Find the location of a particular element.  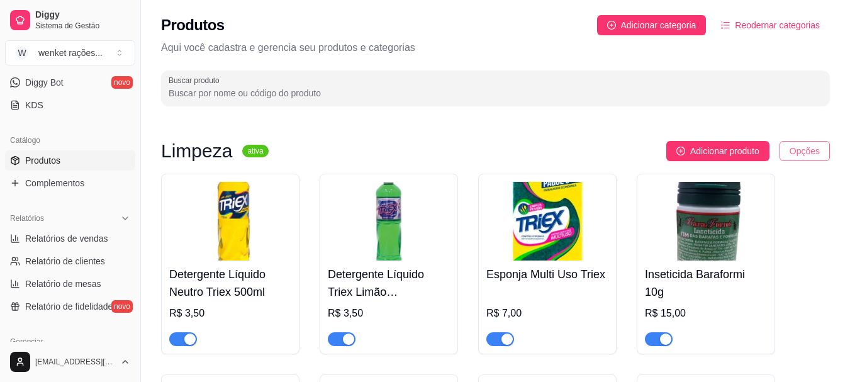

a: Relatório de mesas is located at coordinates (70, 284).